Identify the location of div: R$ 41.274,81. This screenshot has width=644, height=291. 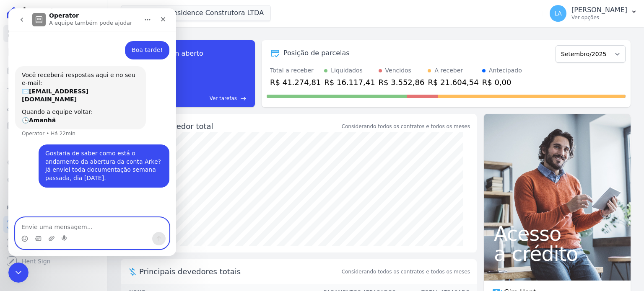
(295, 82).